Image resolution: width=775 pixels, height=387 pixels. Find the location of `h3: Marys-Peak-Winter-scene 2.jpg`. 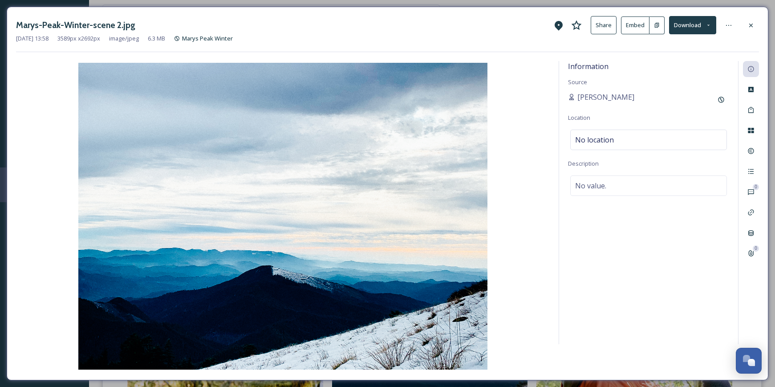

h3: Marys-Peak-Winter-scene 2.jpg is located at coordinates (76, 25).